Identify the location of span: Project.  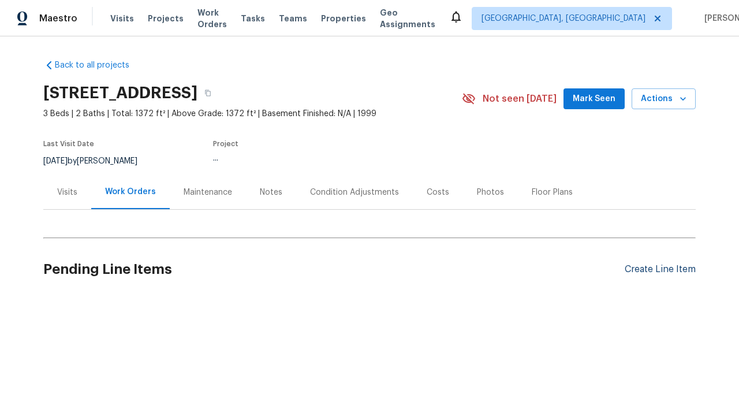
(226, 144).